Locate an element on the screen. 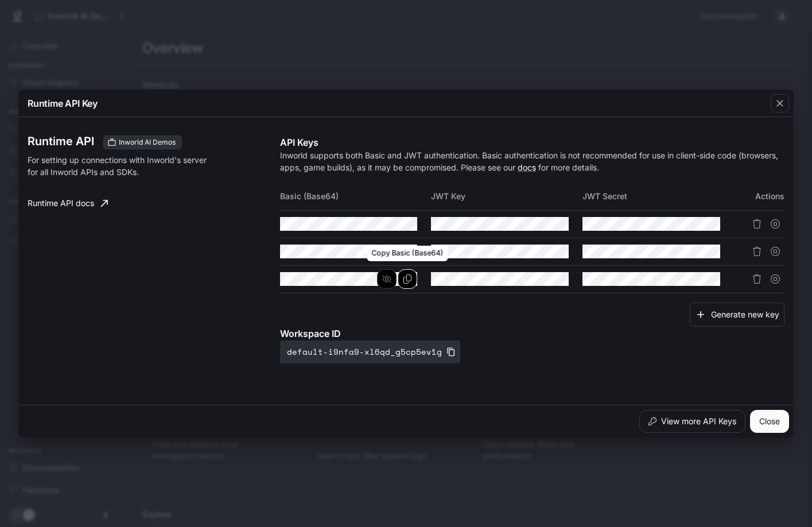 The image size is (812, 527). th: Basic (Base64) is located at coordinates (356, 196).